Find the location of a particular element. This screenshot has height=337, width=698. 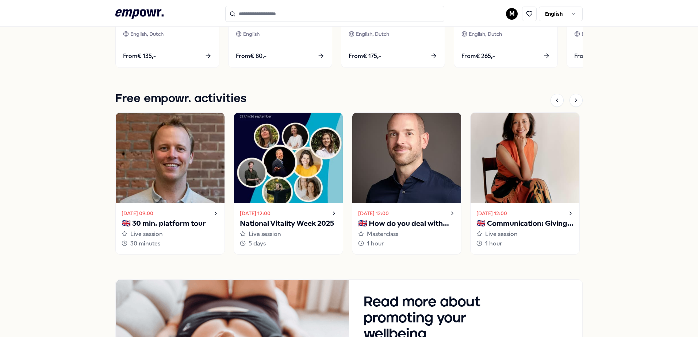

div: Masterclass is located at coordinates (407, 234).